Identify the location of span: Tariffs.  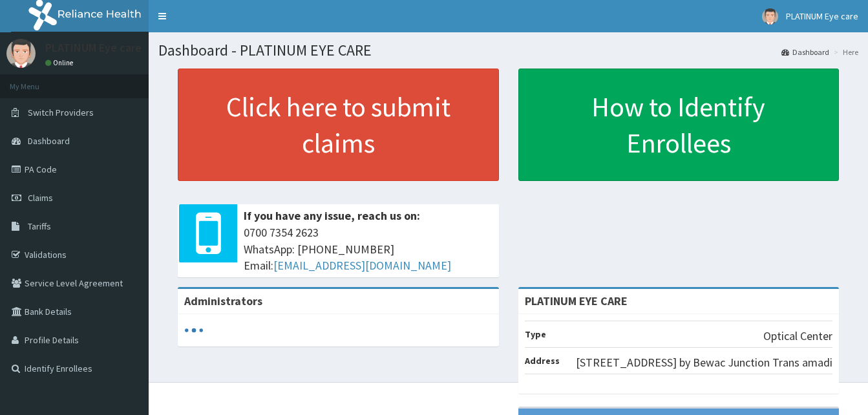
(39, 226).